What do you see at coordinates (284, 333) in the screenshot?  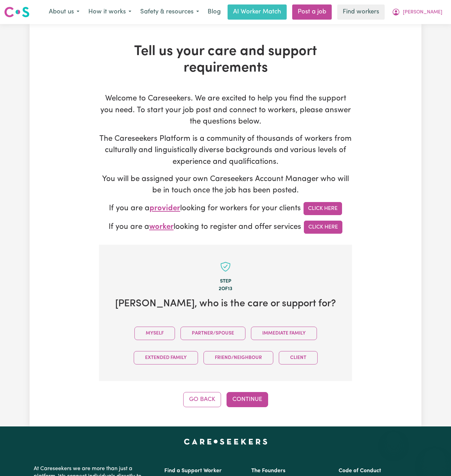 I see `button: Immediate Family` at bounding box center [284, 333].